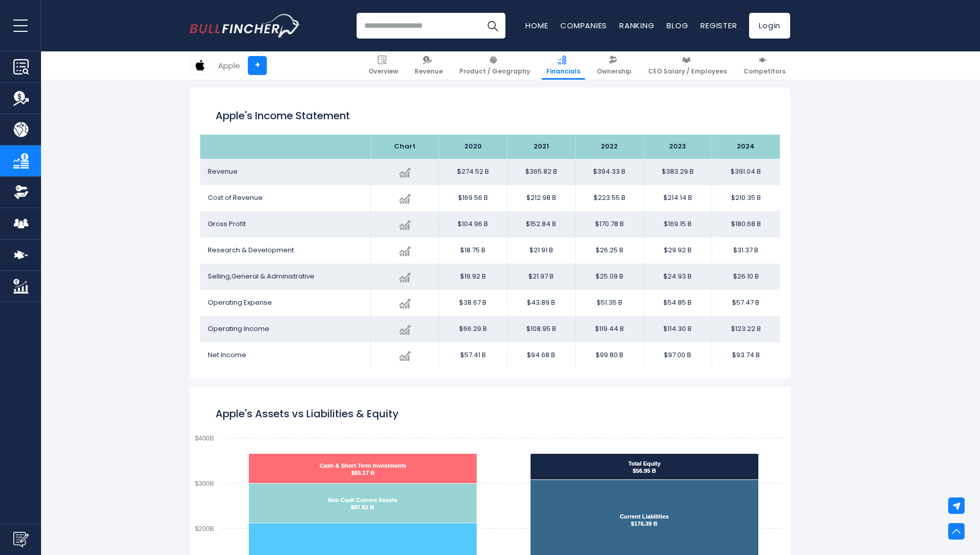  I want to click on img: Bullfincher logo, so click(245, 26).